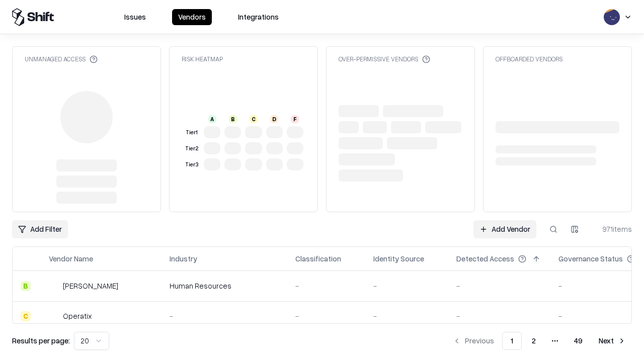  What do you see at coordinates (135, 17) in the screenshot?
I see `button: Issues` at bounding box center [135, 17].